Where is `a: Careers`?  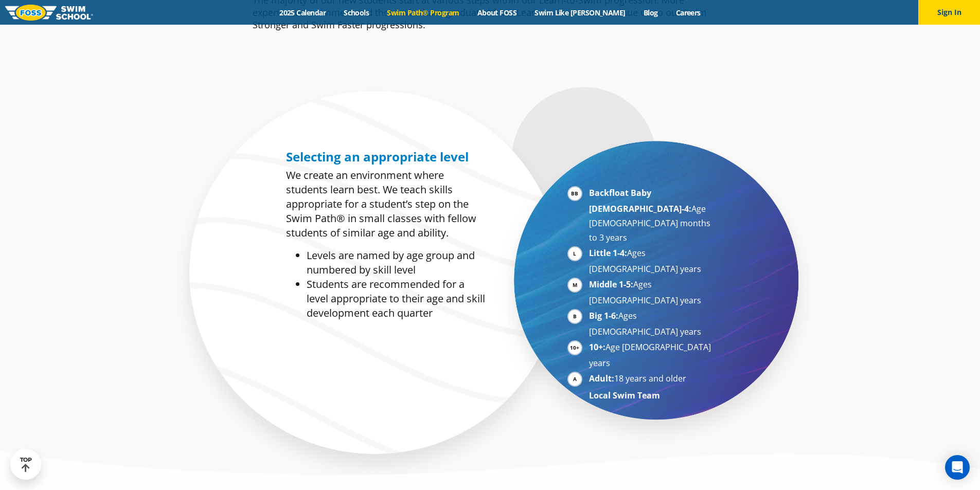
a: Careers is located at coordinates (688, 13).